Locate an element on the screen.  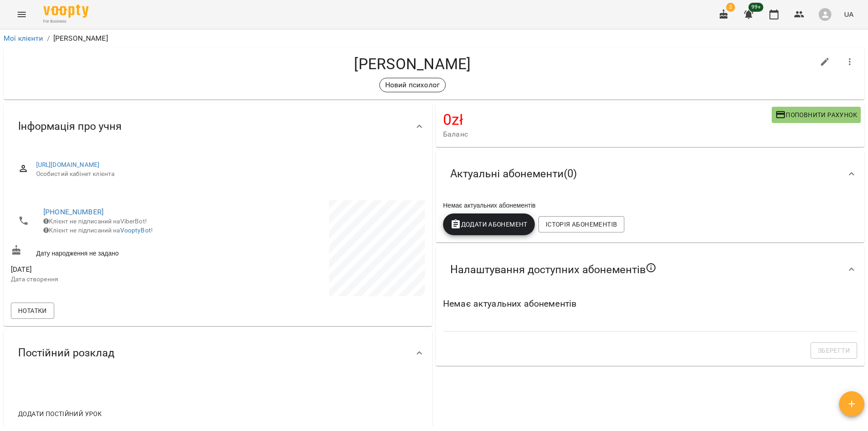
a: VooptyBot is located at coordinates (135, 230).